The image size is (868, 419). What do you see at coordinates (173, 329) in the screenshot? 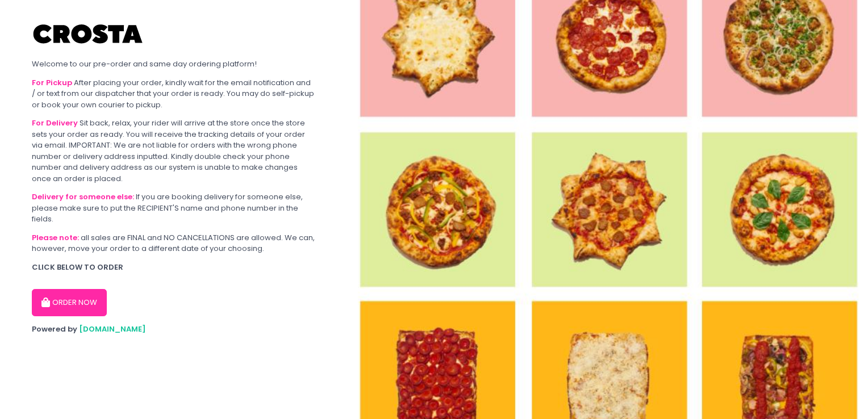
I see `div: Powered by` at bounding box center [173, 329].